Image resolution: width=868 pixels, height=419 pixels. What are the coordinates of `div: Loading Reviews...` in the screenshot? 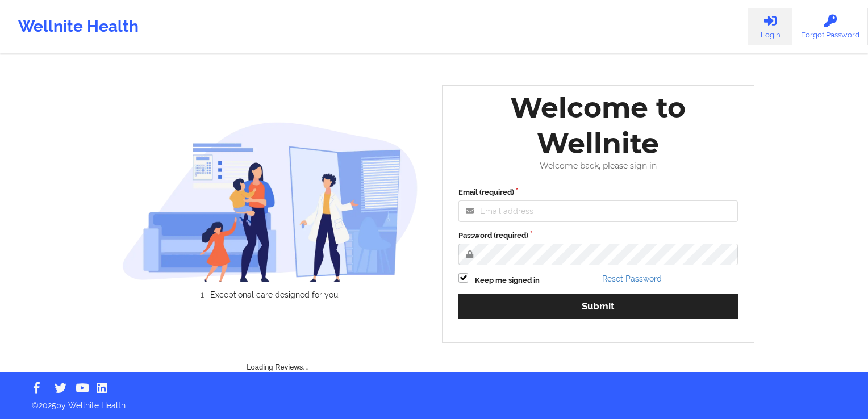 It's located at (279, 346).